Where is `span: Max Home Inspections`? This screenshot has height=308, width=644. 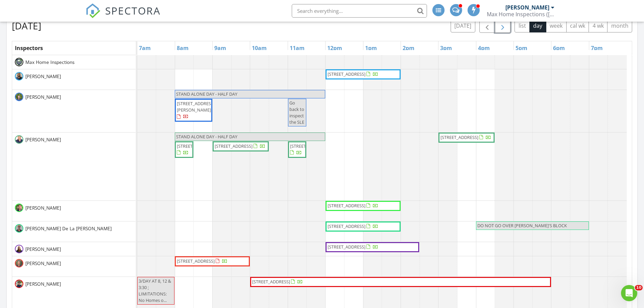
span: Max Home Inspections is located at coordinates (49, 62).